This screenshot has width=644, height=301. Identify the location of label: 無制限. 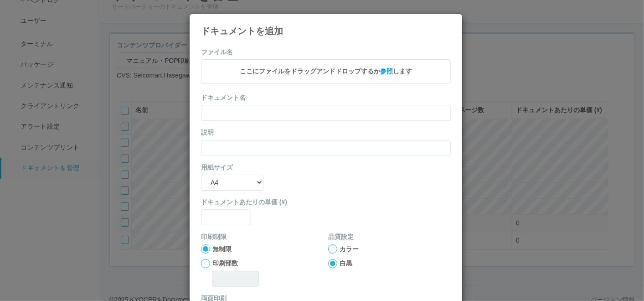
(222, 249).